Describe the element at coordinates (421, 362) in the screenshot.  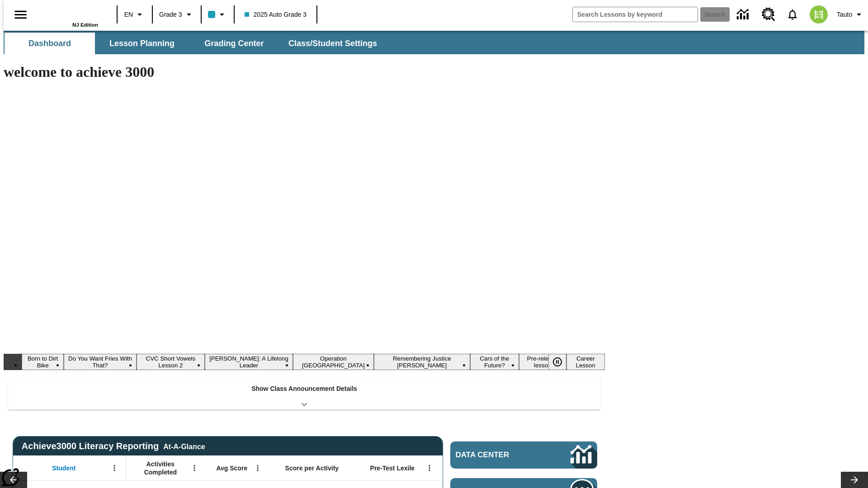
I see `button: Slide 6 Remembering Justice O'Connor` at that location.